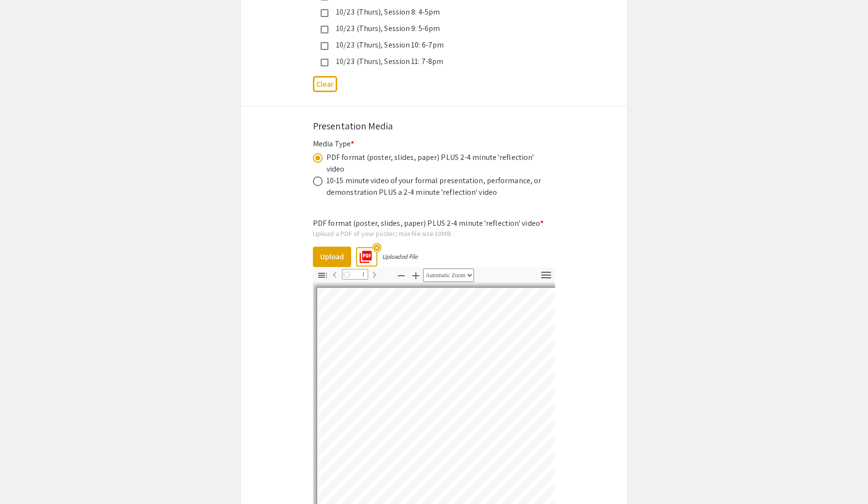 The height and width of the screenshot is (504, 868). What do you see at coordinates (334, 144) in the screenshot?
I see `mat-label: Media Type` at bounding box center [334, 144].